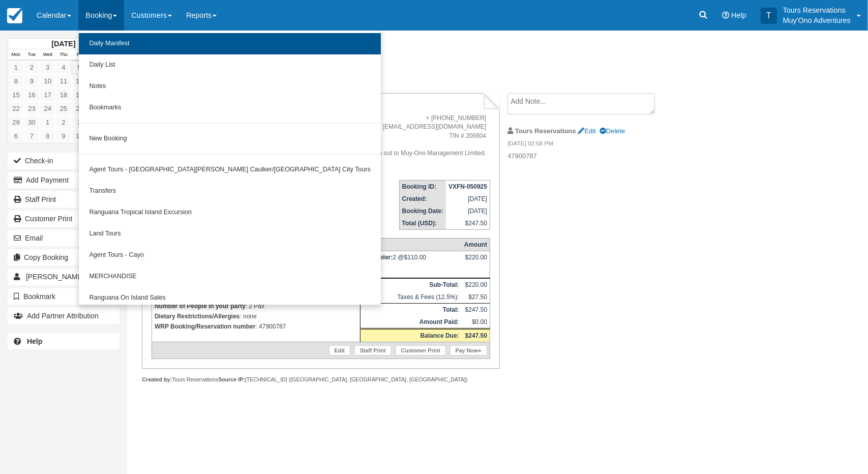 The height and width of the screenshot is (474, 868). What do you see at coordinates (475, 261) in the screenshot?
I see `div: $220.00` at bounding box center [475, 261].